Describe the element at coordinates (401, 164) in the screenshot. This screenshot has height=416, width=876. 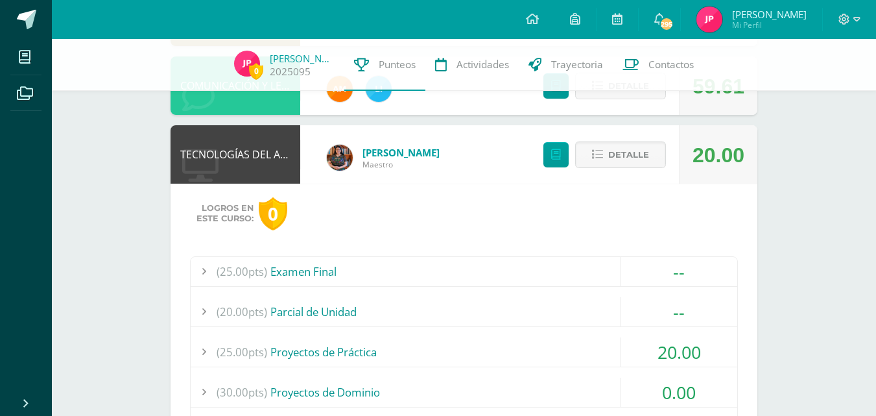
I see `span: Maestro` at that location.